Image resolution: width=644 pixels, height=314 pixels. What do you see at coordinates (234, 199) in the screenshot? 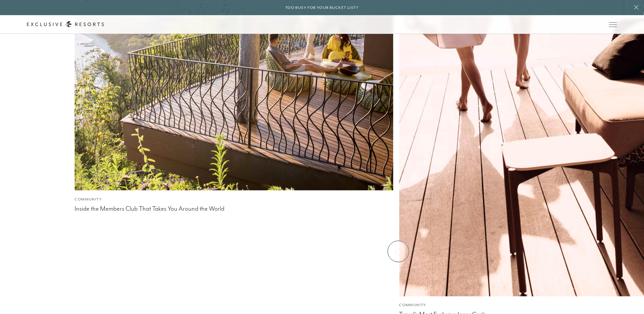
I see `div: Community` at bounding box center [234, 199].